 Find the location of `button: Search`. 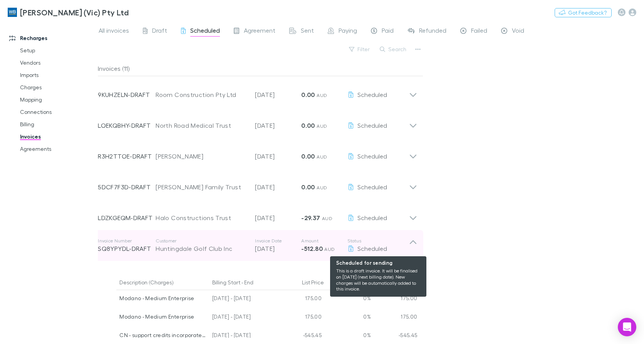

button: Search is located at coordinates (393, 49).